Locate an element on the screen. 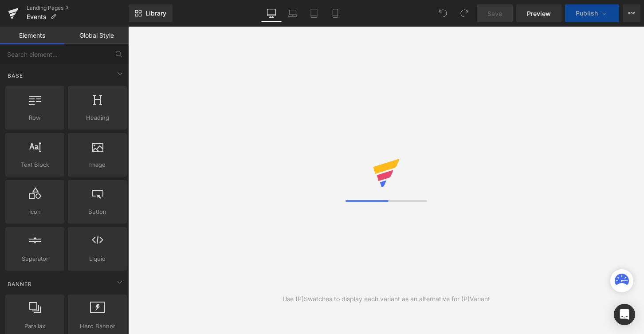 Image resolution: width=644 pixels, height=334 pixels. span: Library is located at coordinates (156, 14).